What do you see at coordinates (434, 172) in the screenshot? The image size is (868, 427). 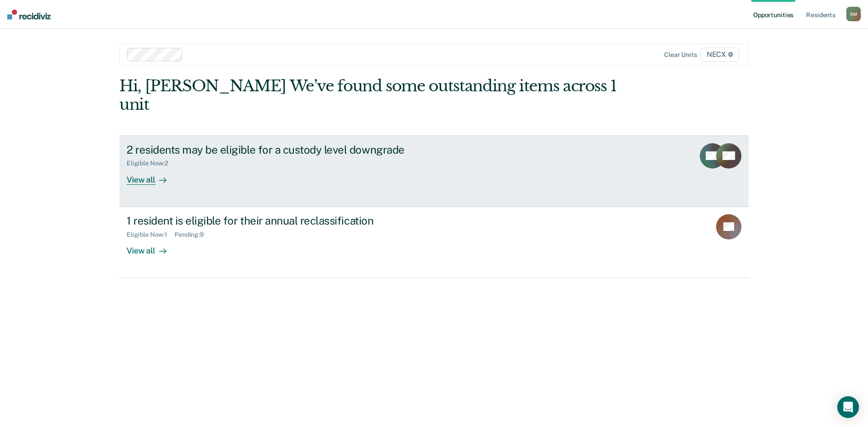 I see `a: 2 residents may be eligible for a custody level downgradeEligible Now:2View all` at bounding box center [434, 172].